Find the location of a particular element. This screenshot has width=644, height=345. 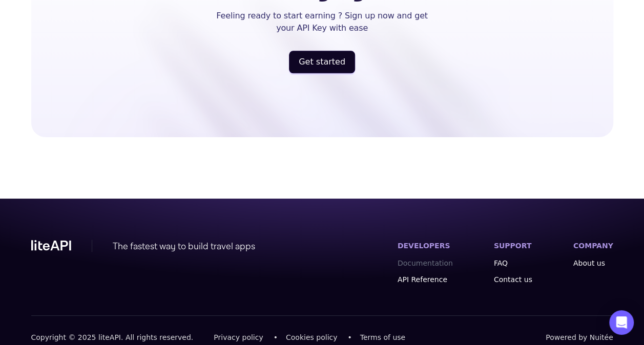

span: Terms of use is located at coordinates (382, 338).